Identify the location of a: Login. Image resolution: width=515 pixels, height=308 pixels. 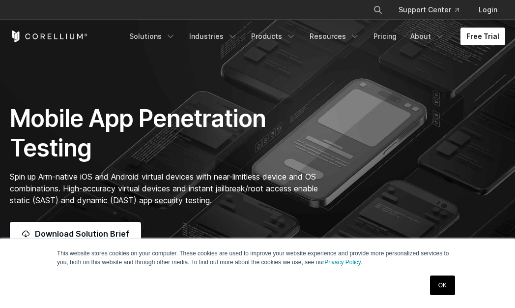
(488, 10).